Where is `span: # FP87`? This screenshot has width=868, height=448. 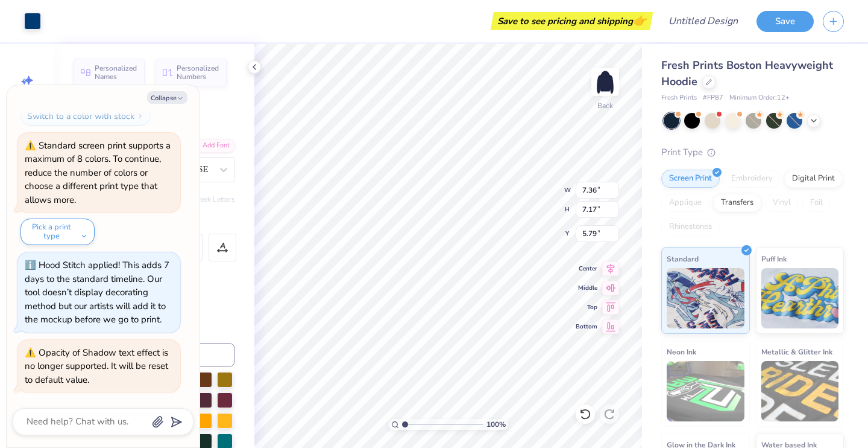 span: # FP87 is located at coordinates (714, 98).